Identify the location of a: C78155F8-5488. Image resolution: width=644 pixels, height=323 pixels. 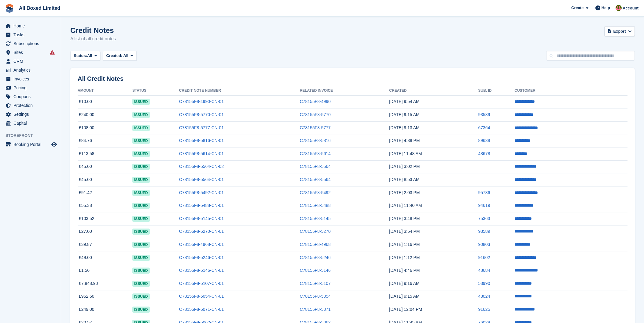
(315, 206).